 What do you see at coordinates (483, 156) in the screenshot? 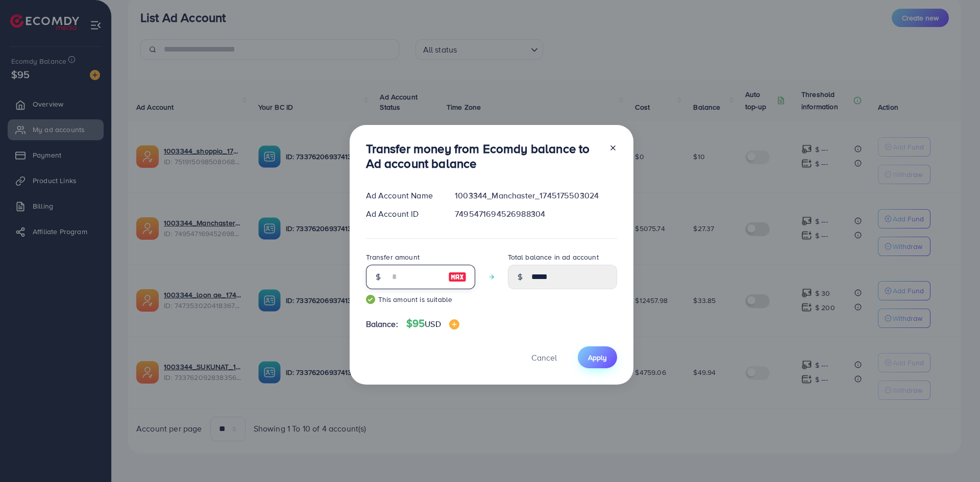
I see `h3: Transfer money from Ecomdy balance to Ad account balance` at bounding box center [483, 156].